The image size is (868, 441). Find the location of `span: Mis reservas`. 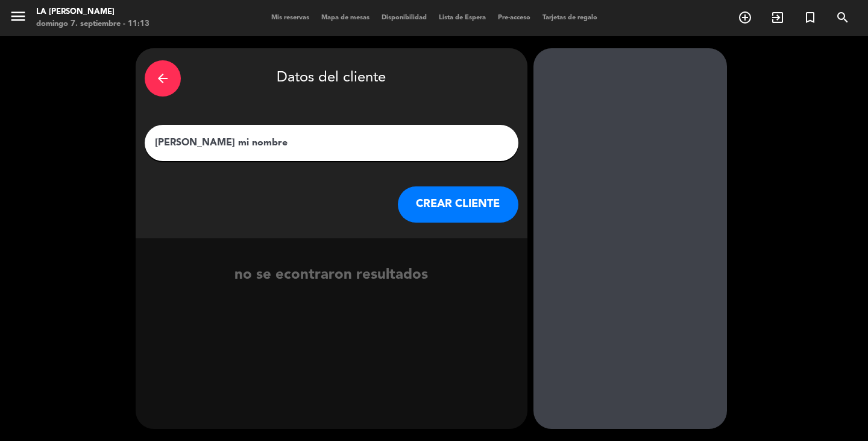

span: Mis reservas is located at coordinates (290, 17).